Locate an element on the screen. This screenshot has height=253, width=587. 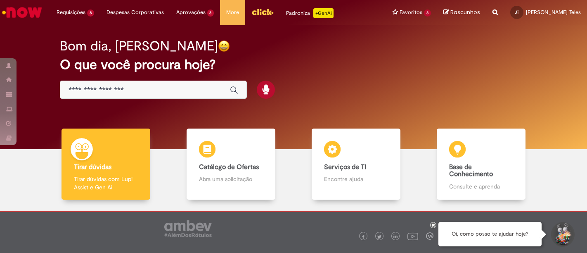
img: happy-face.png is located at coordinates (224, 46).